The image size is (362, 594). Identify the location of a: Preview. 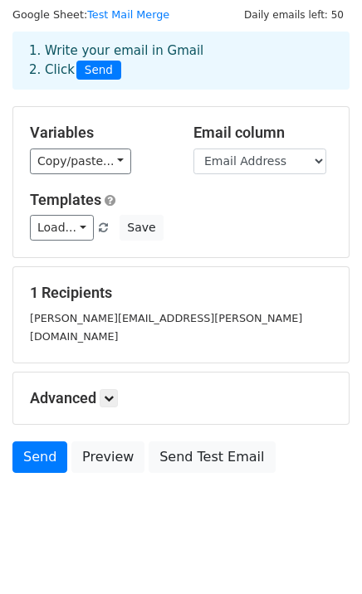
(108, 457).